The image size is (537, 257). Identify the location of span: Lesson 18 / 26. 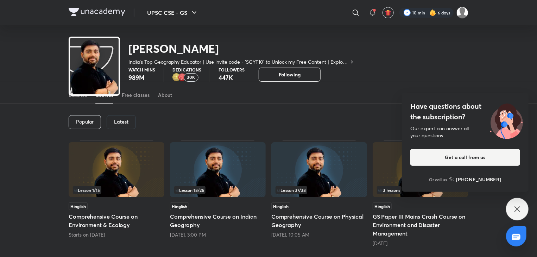
(190, 190).